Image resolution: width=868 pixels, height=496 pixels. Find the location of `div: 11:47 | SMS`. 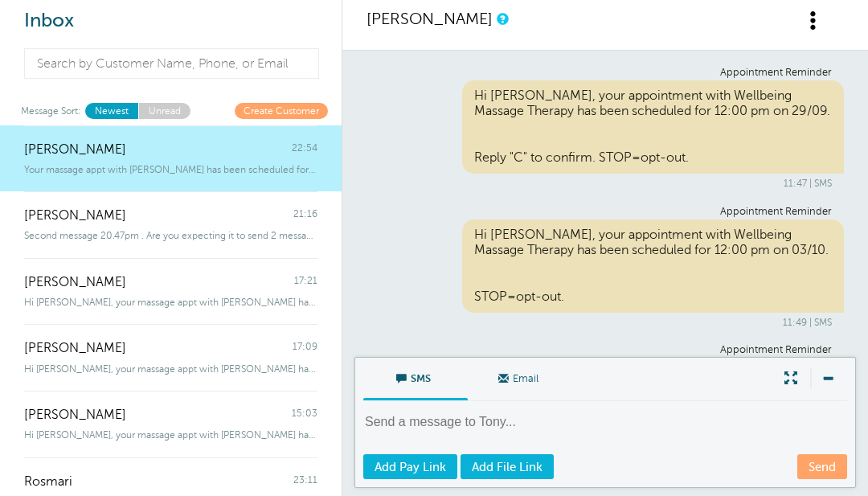

div: 11:47 | SMS is located at coordinates (605, 184).